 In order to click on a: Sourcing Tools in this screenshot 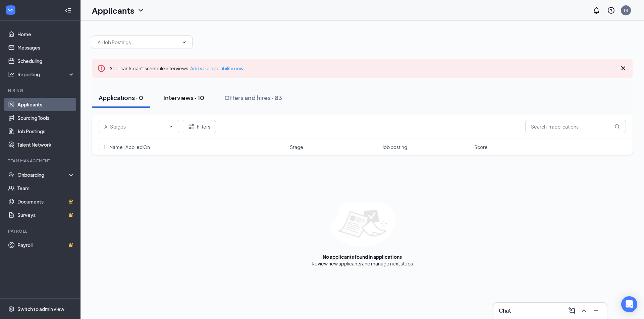, I will do `click(46, 118)`.